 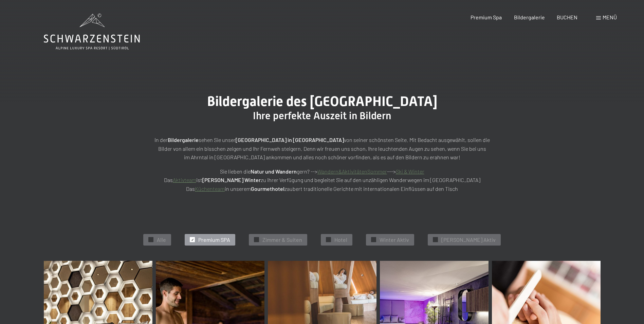 What do you see at coordinates (322, 115) in the screenshot?
I see `span: Ihre perfekte Auszeit in Bildern` at bounding box center [322, 115].